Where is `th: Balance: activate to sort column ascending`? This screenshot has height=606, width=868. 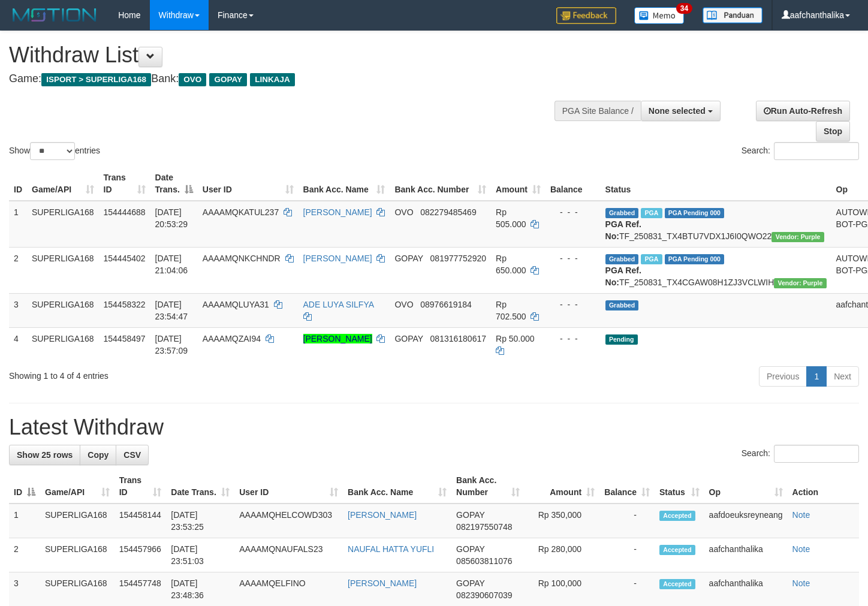
th: Balance: activate to sort column ascending is located at coordinates (627, 486).